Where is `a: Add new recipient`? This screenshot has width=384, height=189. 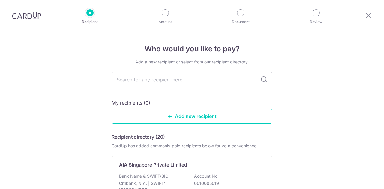 a: Add new recipient is located at coordinates (192, 116).